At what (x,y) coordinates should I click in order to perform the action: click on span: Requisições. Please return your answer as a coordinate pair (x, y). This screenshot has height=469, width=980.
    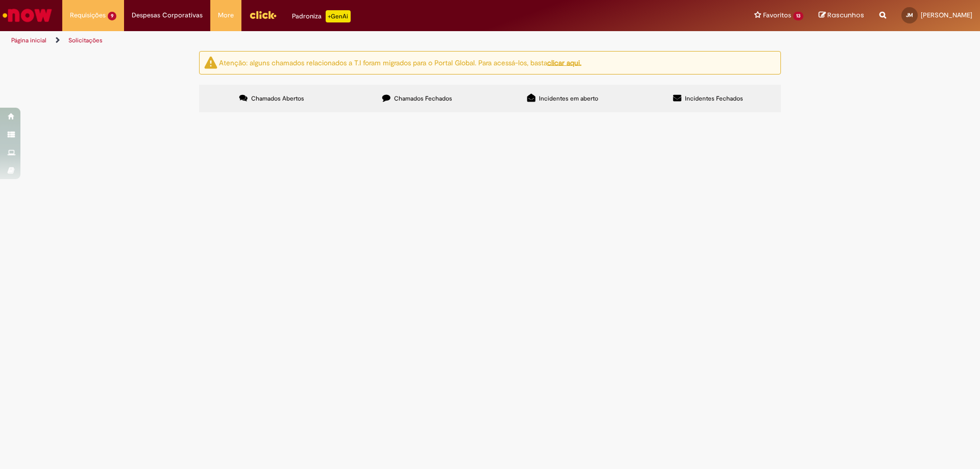
    Looking at the image, I should click on (88, 15).